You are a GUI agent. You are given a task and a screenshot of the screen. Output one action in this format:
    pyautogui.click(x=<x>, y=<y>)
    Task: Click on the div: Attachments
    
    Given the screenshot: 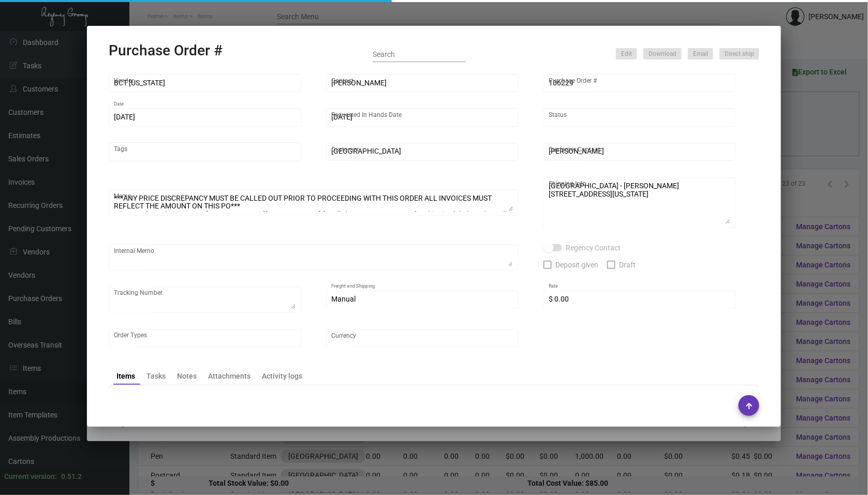 What is the action you would take?
    pyautogui.click(x=230, y=376)
    